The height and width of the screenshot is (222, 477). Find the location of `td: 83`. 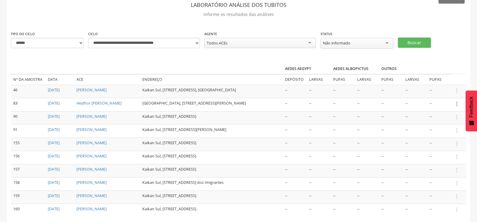

td: 83 is located at coordinates (28, 105).